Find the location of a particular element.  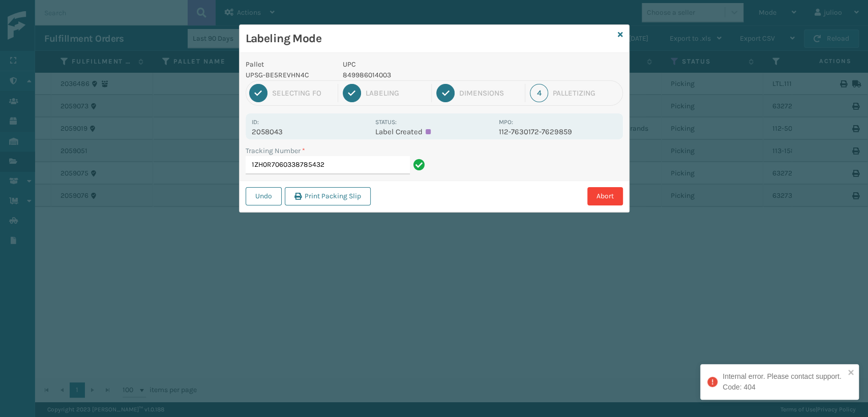

button: Undo is located at coordinates (263, 196).